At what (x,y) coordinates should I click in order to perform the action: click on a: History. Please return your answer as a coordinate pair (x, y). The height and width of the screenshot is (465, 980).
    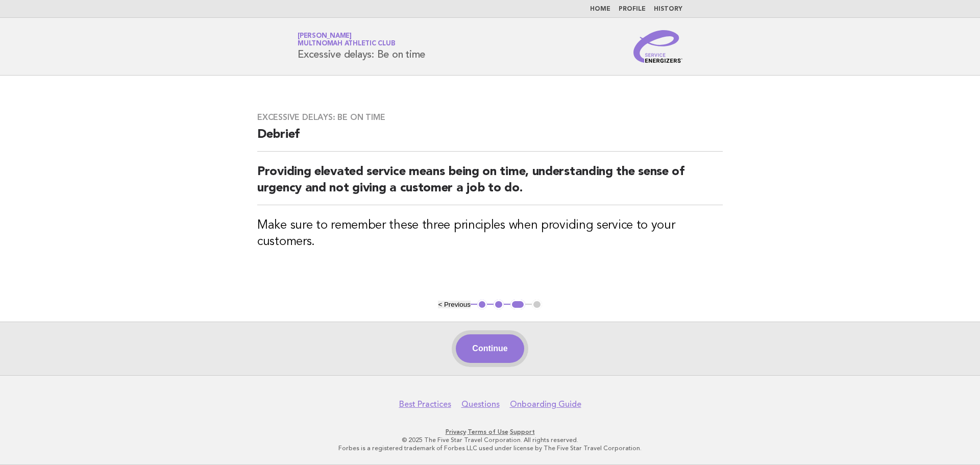
    Looking at the image, I should click on (668, 9).